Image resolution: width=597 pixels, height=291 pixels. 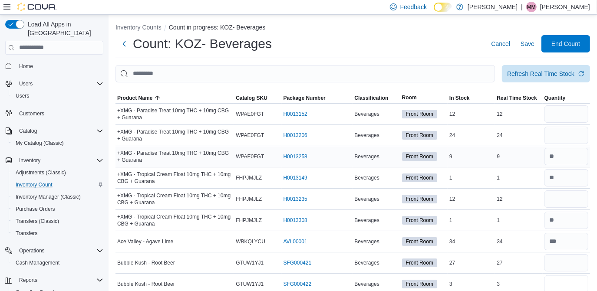 What do you see at coordinates (124, 44) in the screenshot?
I see `button: Next` at bounding box center [124, 44].